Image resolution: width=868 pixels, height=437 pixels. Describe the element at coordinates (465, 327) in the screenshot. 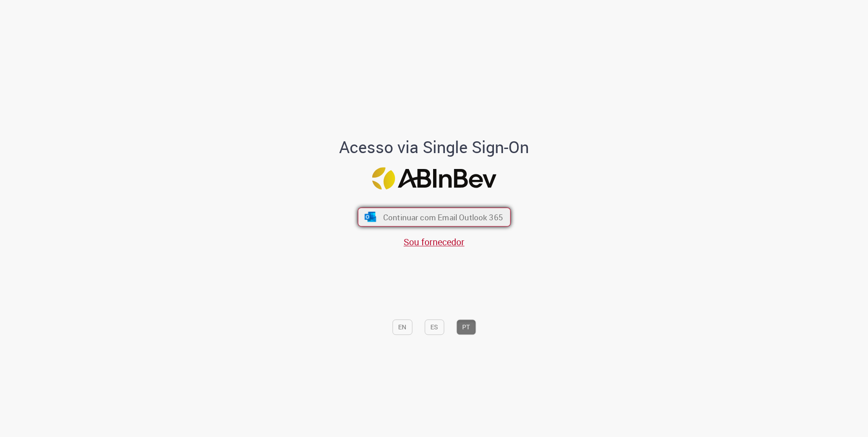

I see `button: PT` at that location.